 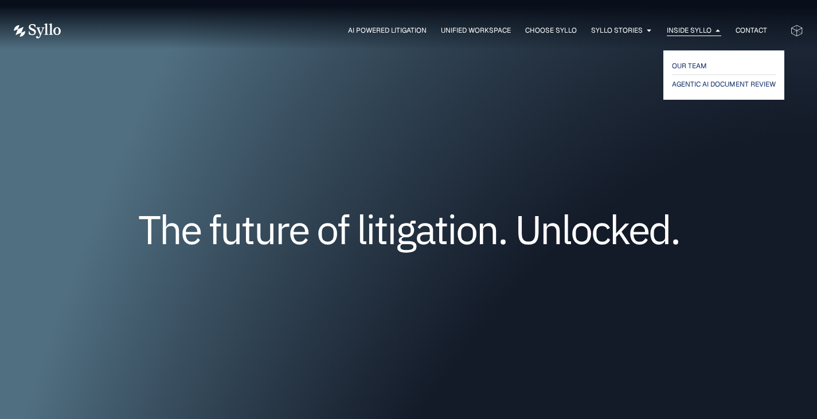 What do you see at coordinates (689, 30) in the screenshot?
I see `span: Inside Syllo` at bounding box center [689, 30].